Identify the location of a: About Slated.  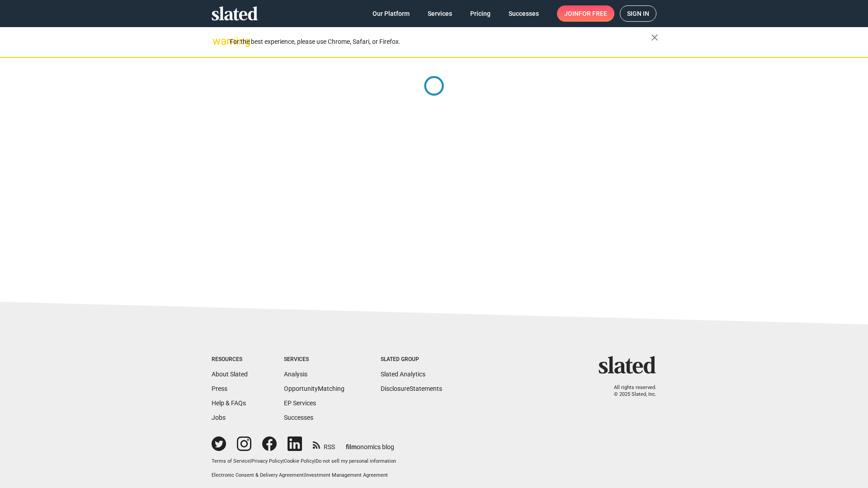
(230, 374).